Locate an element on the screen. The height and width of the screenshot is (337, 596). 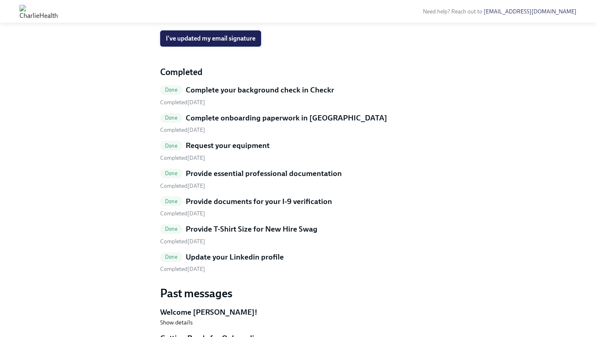
span: Monday, August 18th 2025, 11:08 am is located at coordinates (182, 269).